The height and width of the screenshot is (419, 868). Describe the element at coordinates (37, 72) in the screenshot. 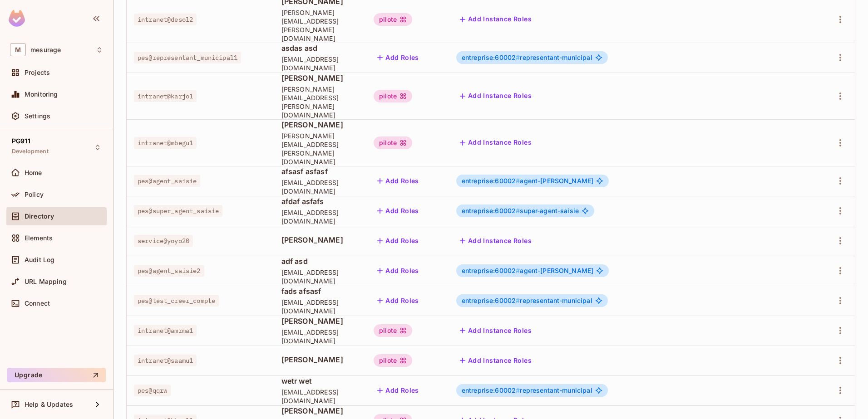

I see `span: Projects` at that location.